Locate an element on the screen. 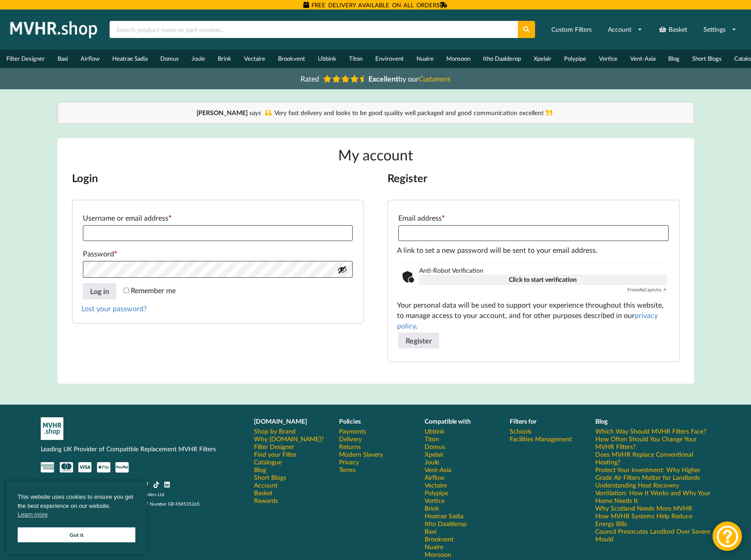 This screenshot has width=751, height=560. a: How Often Should You Change Your MVHR Filters? is located at coordinates (653, 442).